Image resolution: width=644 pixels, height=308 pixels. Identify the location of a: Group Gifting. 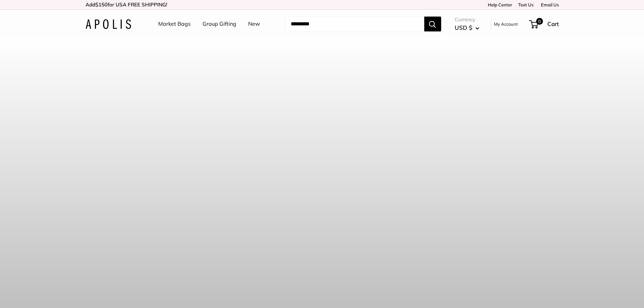
(220, 24).